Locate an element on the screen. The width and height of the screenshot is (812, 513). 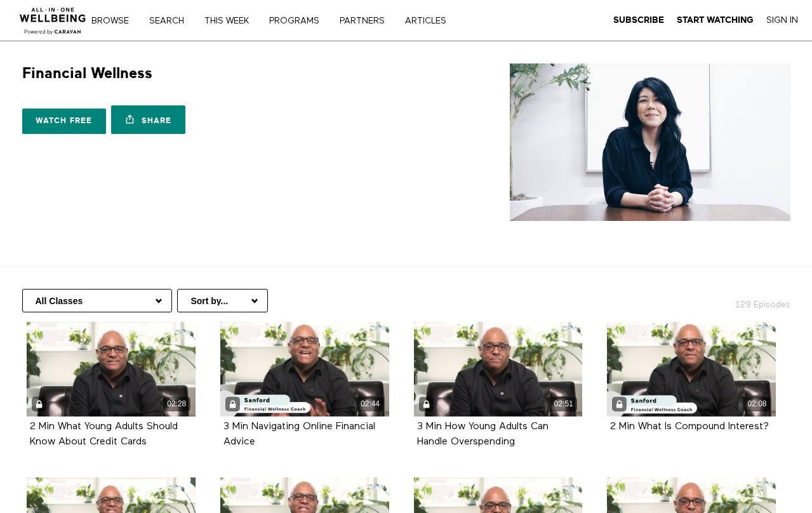
strong: 2 Min What Young Adults Should Know About Credit Cards is located at coordinates (104, 434).